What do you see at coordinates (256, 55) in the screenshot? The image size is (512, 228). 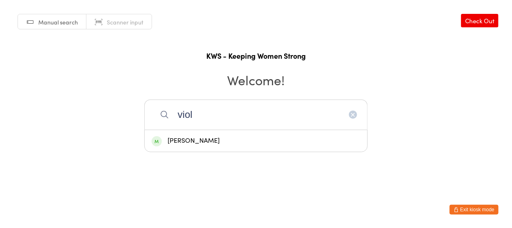 I see `h1: KWS - Keeping Women Strong` at bounding box center [256, 55].